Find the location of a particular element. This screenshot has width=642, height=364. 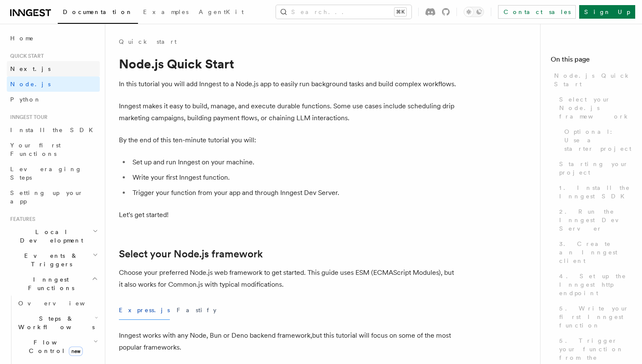

li: Write your first Inngest function. is located at coordinates (295, 177).